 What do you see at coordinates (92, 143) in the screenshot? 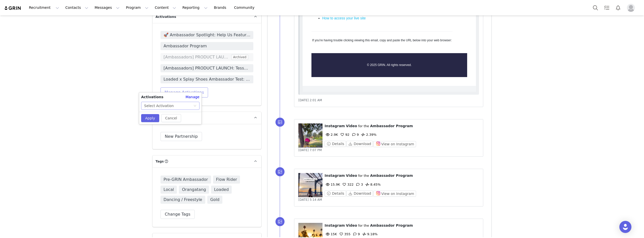
I see `p: How to Submit Your Metrics:` at bounding box center [92, 143].